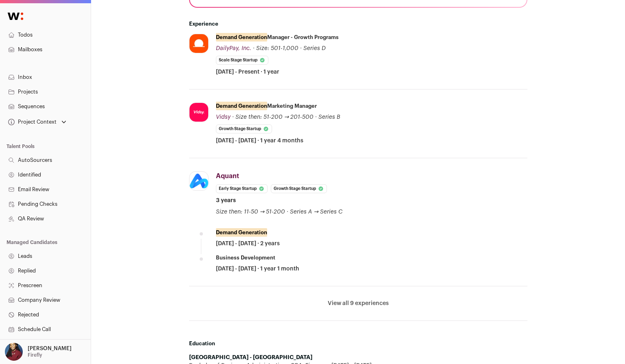 This screenshot has width=625, height=364. What do you see at coordinates (251, 212) in the screenshot?
I see `span: Size then: 11-50 → 51-200` at bounding box center [251, 212].